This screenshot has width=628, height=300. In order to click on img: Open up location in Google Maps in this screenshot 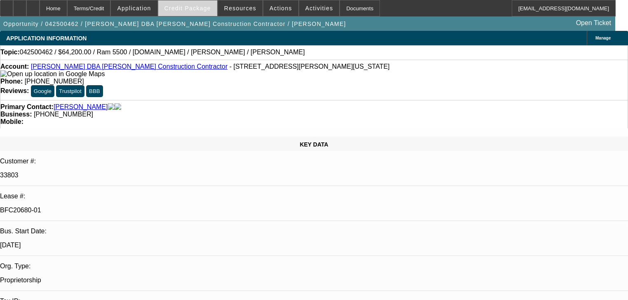, I will do `click(52, 74)`.